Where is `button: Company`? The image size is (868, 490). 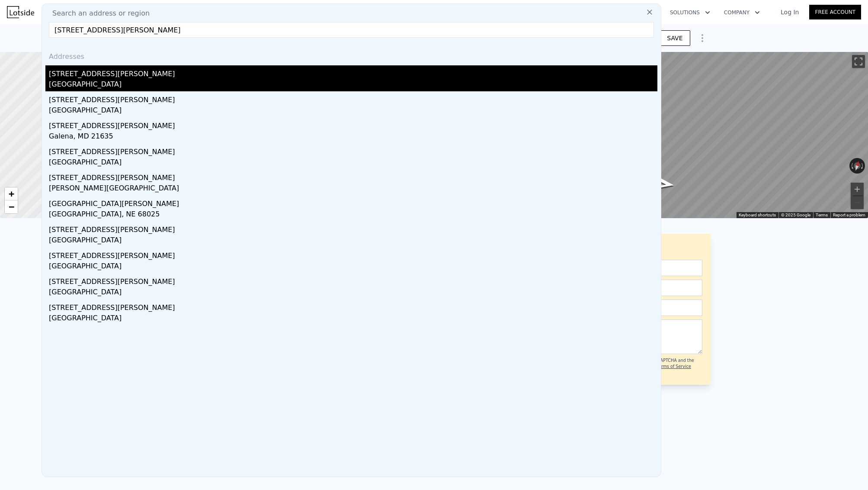 button: Company is located at coordinates (741, 12).